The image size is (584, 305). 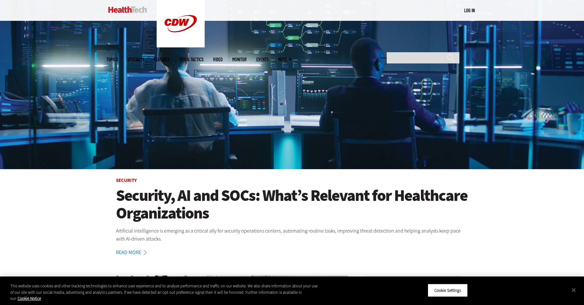 What do you see at coordinates (218, 59) in the screenshot?
I see `a: Video` at bounding box center [218, 59].